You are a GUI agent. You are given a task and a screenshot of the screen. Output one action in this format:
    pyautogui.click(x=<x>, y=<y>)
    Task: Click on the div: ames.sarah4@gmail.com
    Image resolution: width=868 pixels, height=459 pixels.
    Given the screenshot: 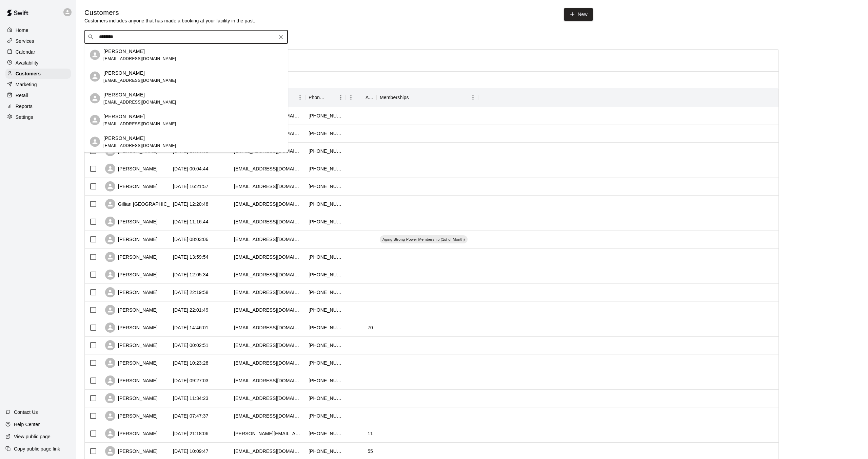 What is the action you would take?
    pyautogui.click(x=268, y=434)
    